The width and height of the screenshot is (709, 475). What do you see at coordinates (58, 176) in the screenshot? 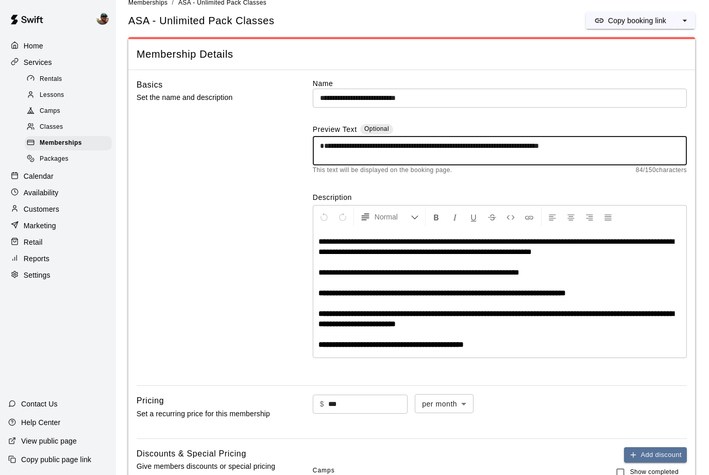
I see `a: Calendar` at bounding box center [58, 176].